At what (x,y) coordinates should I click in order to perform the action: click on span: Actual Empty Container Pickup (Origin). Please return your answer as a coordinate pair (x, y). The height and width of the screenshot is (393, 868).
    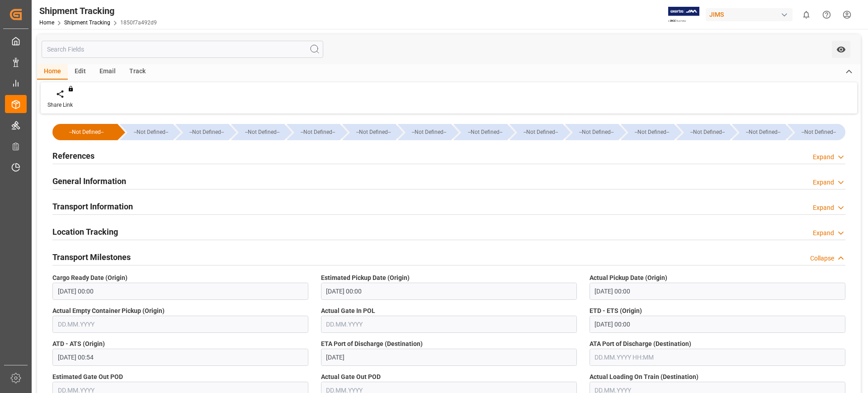
    Looking at the image, I should click on (109, 311).